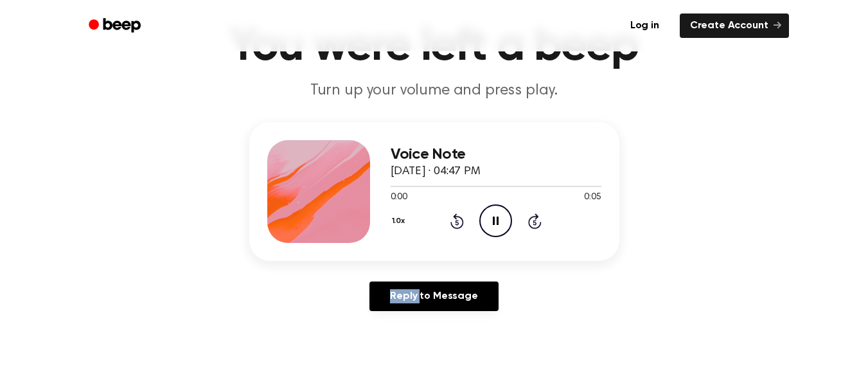  What do you see at coordinates (645, 26) in the screenshot?
I see `a: Log in` at bounding box center [645, 26].